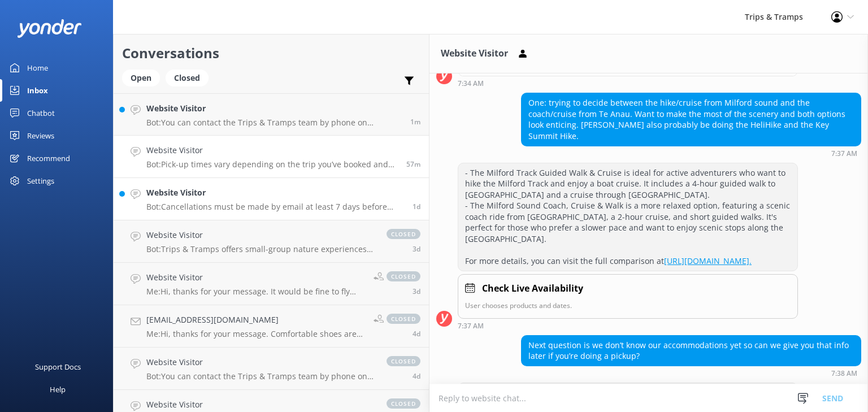  What do you see at coordinates (416, 375) in the screenshot?
I see `span: Sep 25 2025 05:18pm (UTC +13:00) Pacific/Auckland` at bounding box center [416, 375].